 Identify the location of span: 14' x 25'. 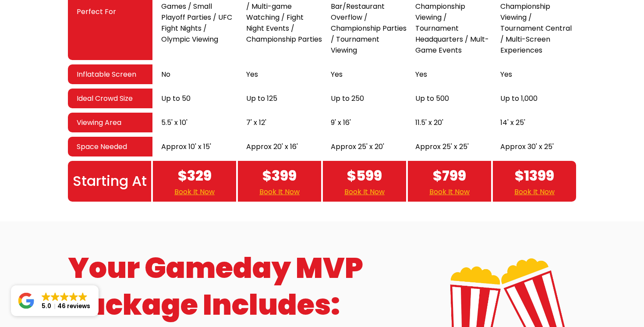
(512, 122).